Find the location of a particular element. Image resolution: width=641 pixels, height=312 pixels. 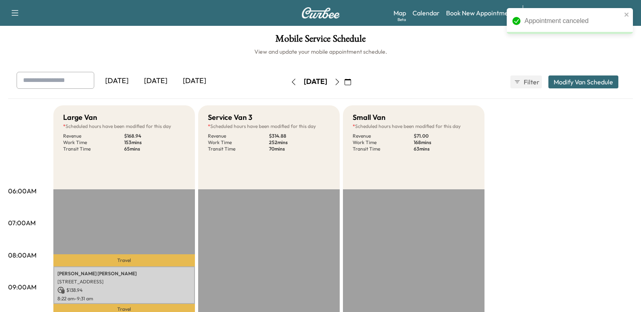

p: 63 mins is located at coordinates (444, 149).